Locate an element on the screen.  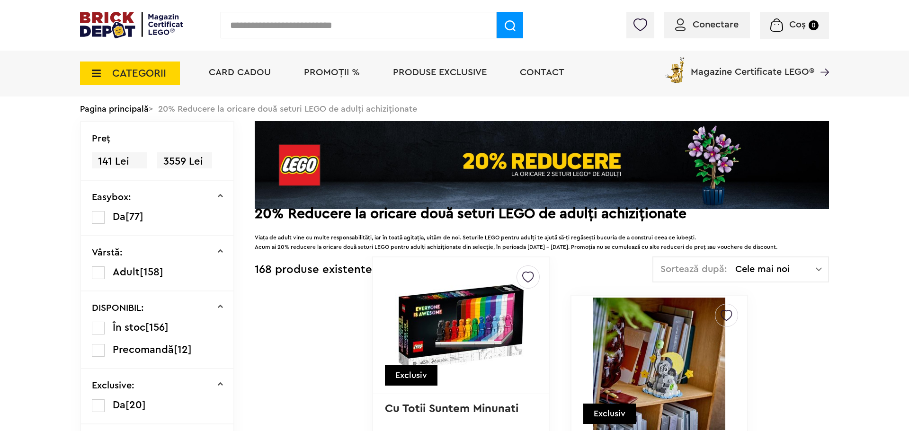
a: Produse exclusive is located at coordinates (440, 72).